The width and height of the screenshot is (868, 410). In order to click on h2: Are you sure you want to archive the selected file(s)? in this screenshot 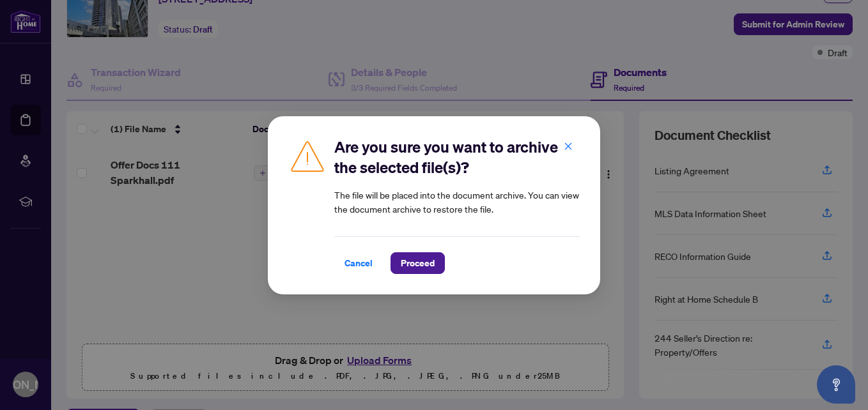, I will do `click(457, 157)`.